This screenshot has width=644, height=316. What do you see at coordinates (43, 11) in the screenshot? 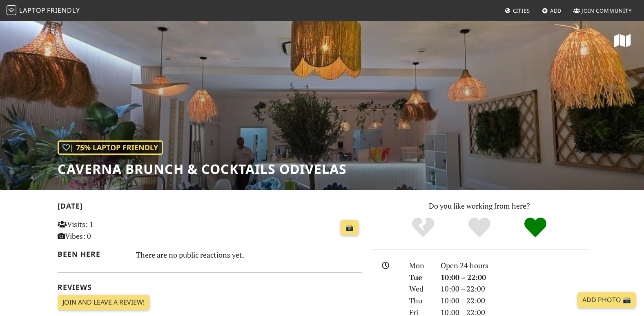
I see `a: LaptopFriendly LaptopFriendly` at bounding box center [43, 11].